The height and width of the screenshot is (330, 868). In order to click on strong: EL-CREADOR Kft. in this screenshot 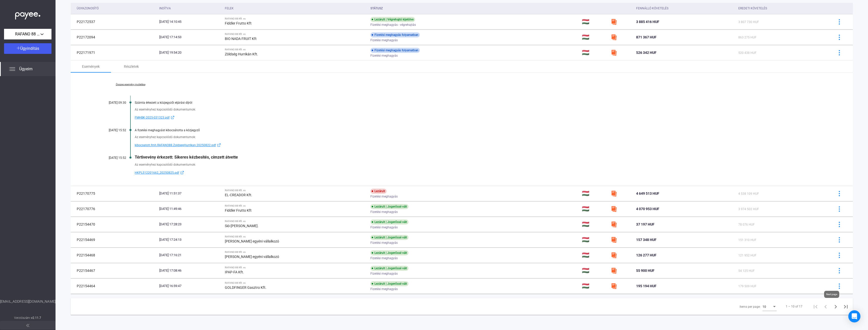, I will do `click(238, 195)`.